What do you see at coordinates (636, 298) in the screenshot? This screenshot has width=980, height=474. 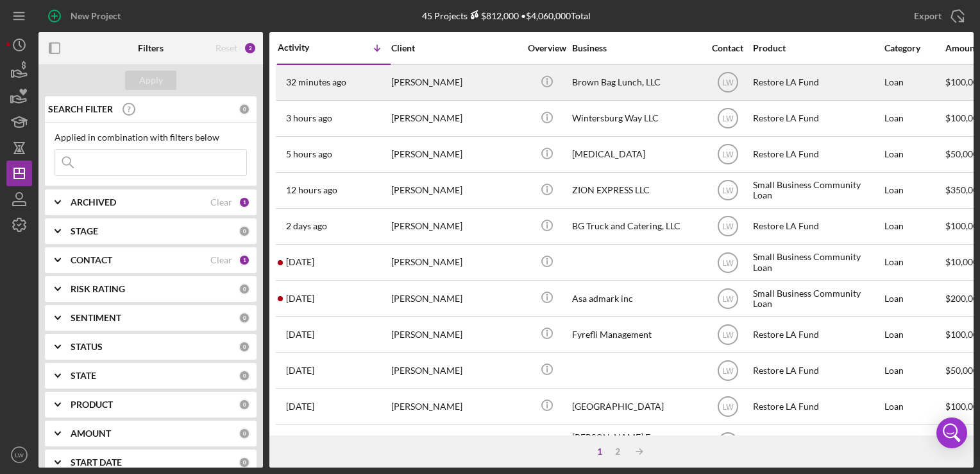 I see `div: Asa admark inc` at bounding box center [636, 298].